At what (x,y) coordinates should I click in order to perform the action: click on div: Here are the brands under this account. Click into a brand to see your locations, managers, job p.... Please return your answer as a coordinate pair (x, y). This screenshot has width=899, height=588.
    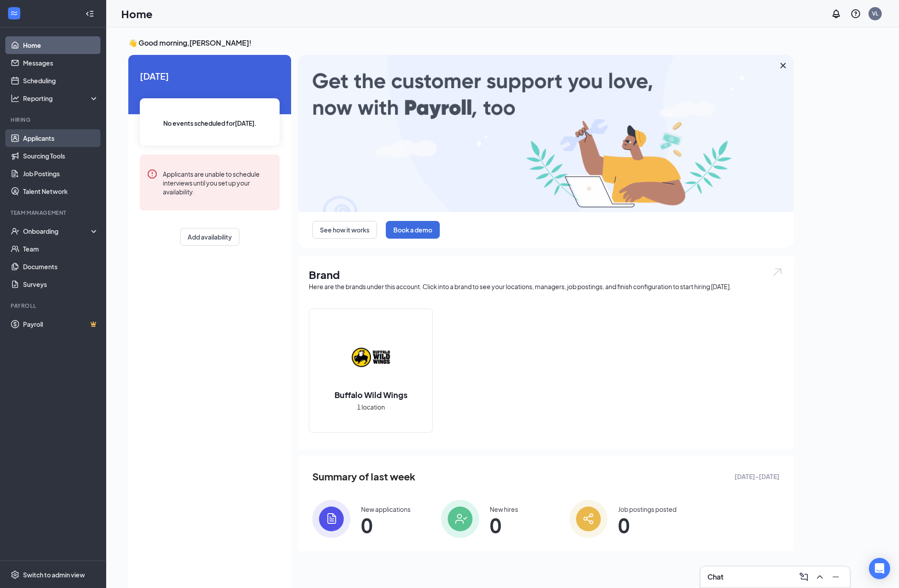
    Looking at the image, I should click on (546, 286).